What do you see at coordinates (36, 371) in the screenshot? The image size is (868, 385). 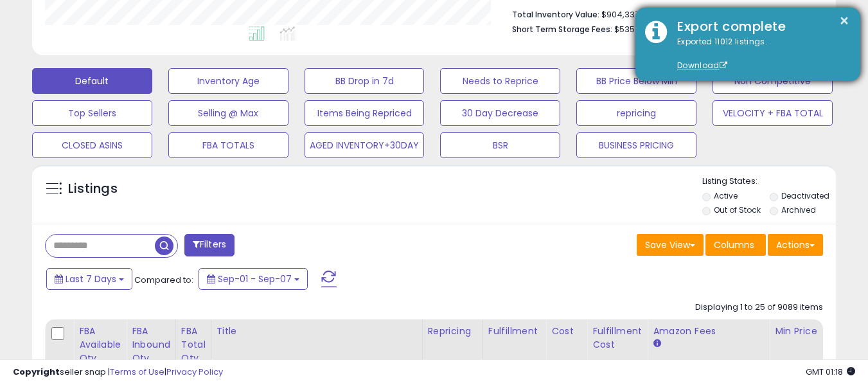 I see `strong: Copyright` at bounding box center [36, 371].